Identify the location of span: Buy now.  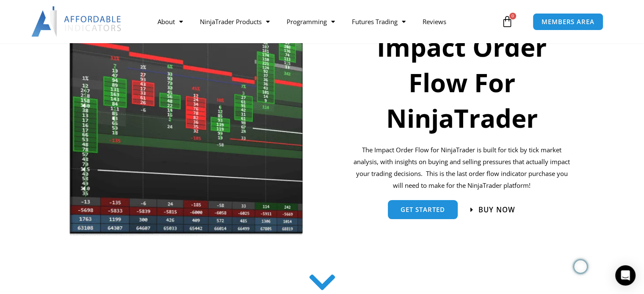
(497, 209).